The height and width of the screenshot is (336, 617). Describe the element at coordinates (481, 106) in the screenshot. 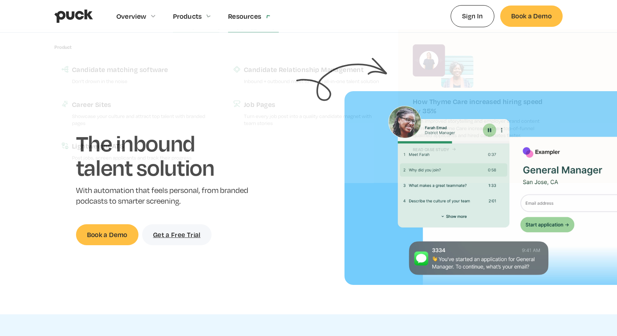

I see `a: How Thyme Care increased hiring speed by 35%With improved storytelling and employer brand content...` at that location.